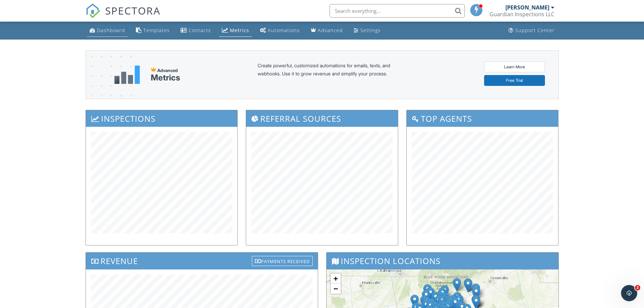 This screenshot has width=644, height=308. What do you see at coordinates (202, 261) in the screenshot?
I see `h3: Revenue` at bounding box center [202, 261].